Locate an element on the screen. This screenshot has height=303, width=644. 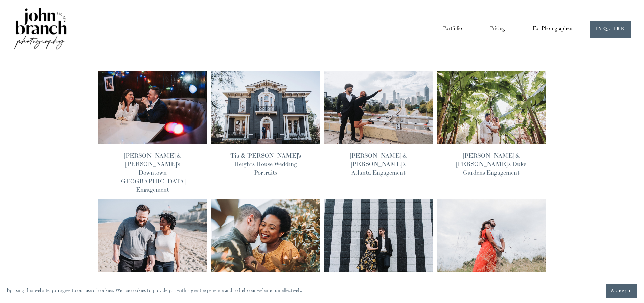
span: Accept is located at coordinates (621, 291).